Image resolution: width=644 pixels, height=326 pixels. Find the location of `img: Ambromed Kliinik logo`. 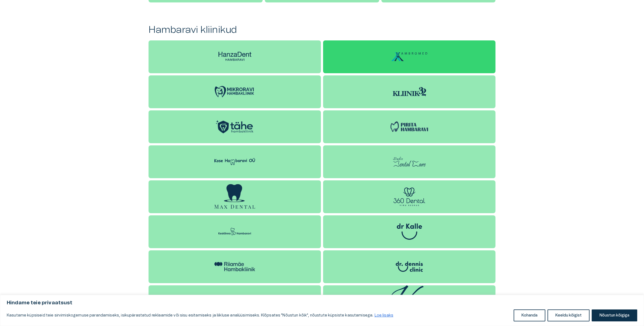

img: Ambromed Kliinik logo is located at coordinates (409, 56).